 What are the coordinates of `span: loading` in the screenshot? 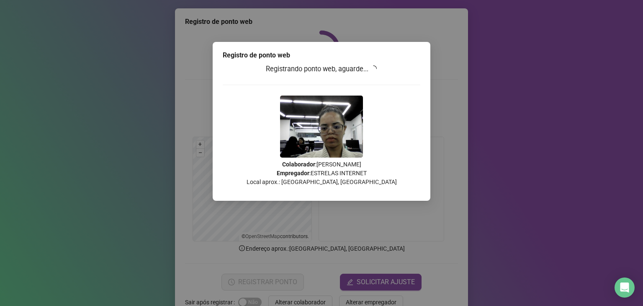 It's located at (374, 69).